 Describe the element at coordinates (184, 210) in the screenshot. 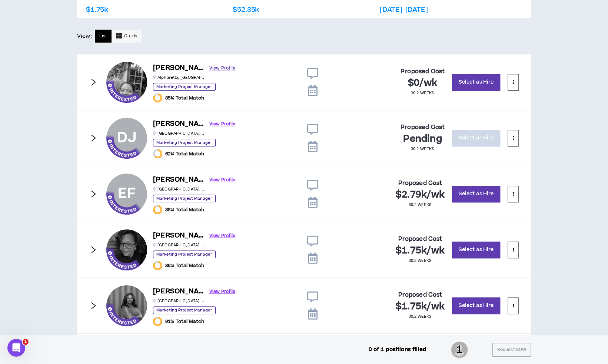

I see `span: 88% Total Match` at that location.